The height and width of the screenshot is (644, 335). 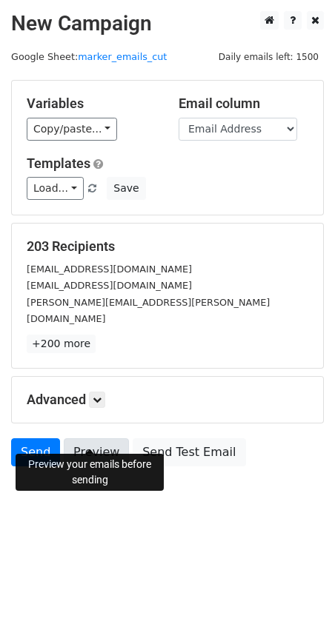 What do you see at coordinates (168, 400) in the screenshot?
I see `h5: Advanced` at bounding box center [168, 400].